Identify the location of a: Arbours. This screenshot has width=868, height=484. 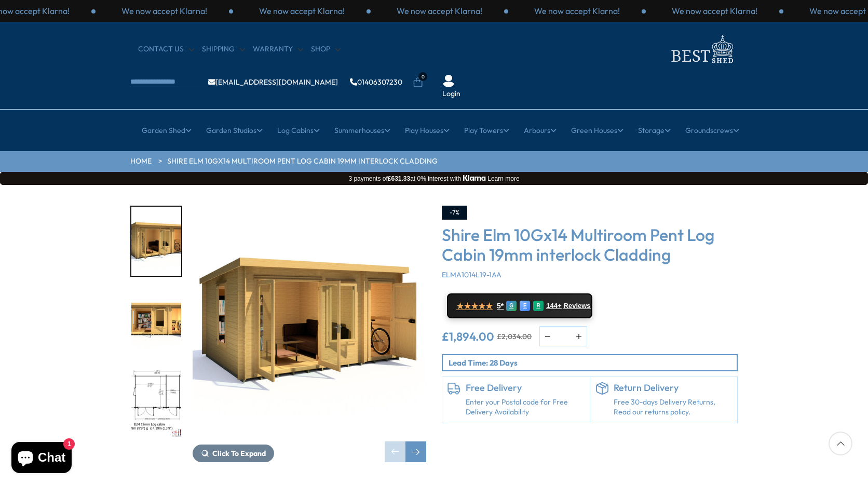
(540, 130).